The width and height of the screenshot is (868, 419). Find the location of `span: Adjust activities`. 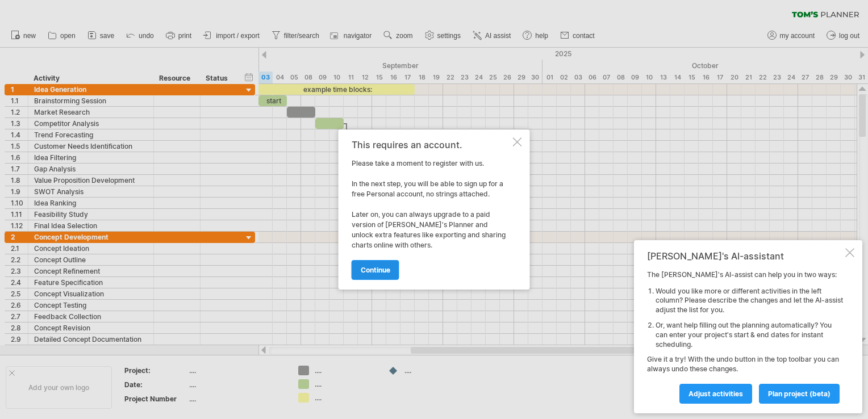

span: Adjust activities is located at coordinates (716, 393).